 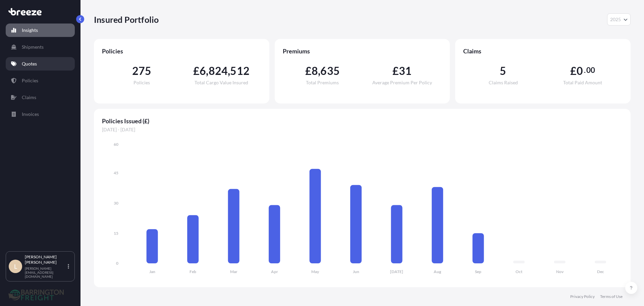 What do you see at coordinates (582, 297) in the screenshot?
I see `p: Privacy Policy` at bounding box center [582, 297].